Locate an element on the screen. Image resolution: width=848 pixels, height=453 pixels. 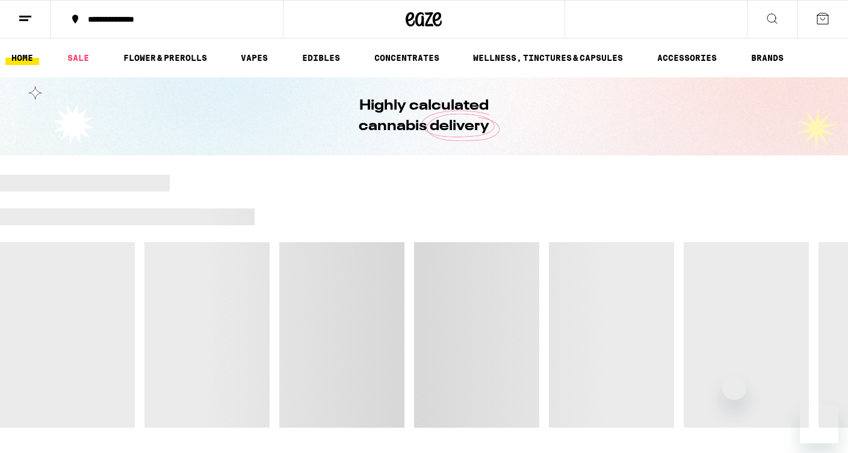
a: CONCENTRATES is located at coordinates (407, 58).